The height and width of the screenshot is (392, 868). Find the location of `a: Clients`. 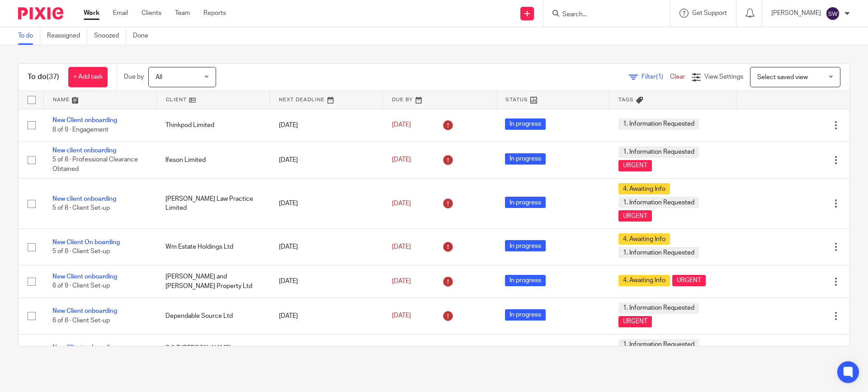

a: Clients is located at coordinates (151, 13).